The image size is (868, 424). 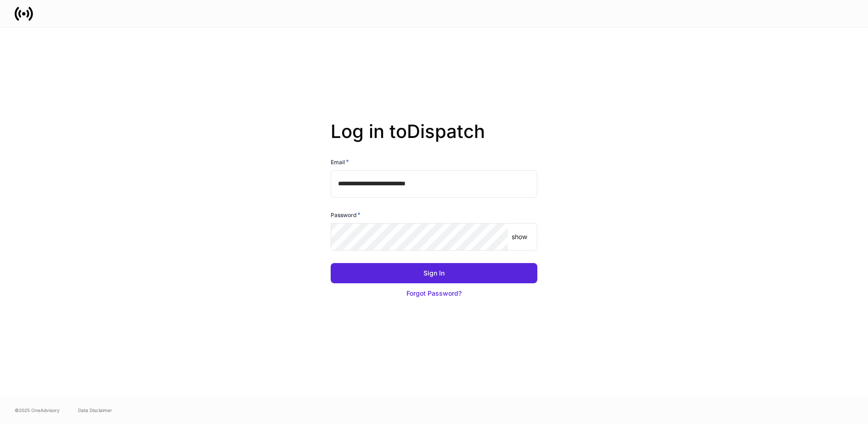 I want to click on div: Forgot Password?, so click(x=434, y=293).